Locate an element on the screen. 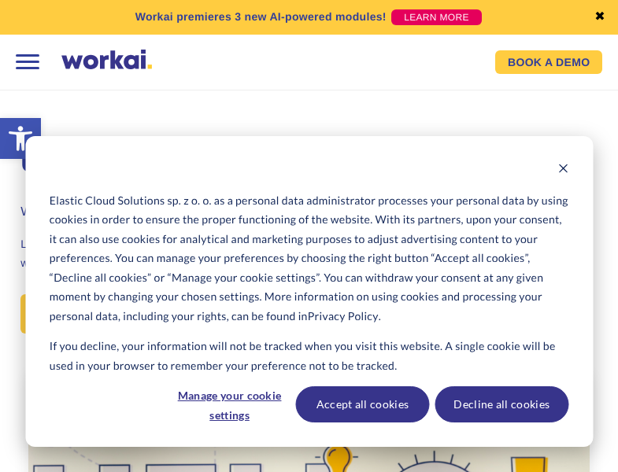  button: Accept all cookies is located at coordinates (363, 405).